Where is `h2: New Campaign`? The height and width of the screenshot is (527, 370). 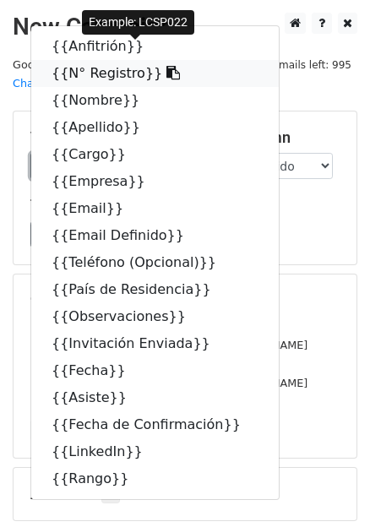 h2: New Campaign is located at coordinates (185, 27).